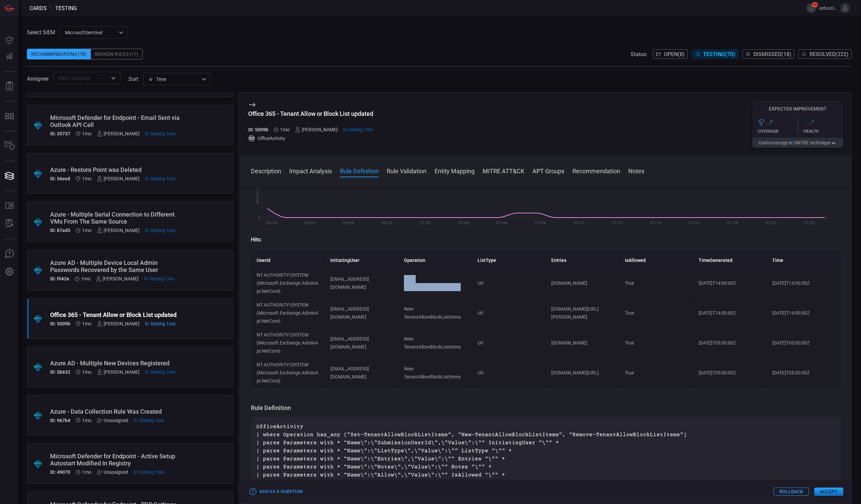 The width and height of the screenshot is (861, 504). Describe the element at coordinates (636, 170) in the screenshot. I see `button: Notes` at that location.